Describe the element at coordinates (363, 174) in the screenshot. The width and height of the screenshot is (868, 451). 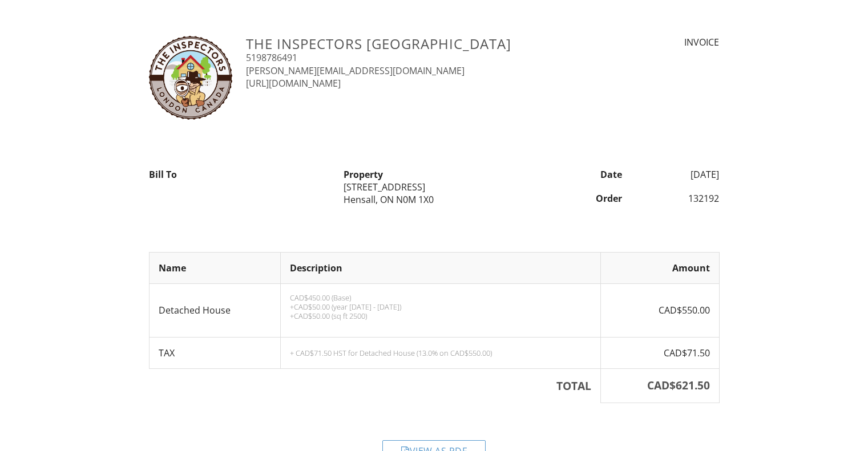
I see `strong: Property` at that location.